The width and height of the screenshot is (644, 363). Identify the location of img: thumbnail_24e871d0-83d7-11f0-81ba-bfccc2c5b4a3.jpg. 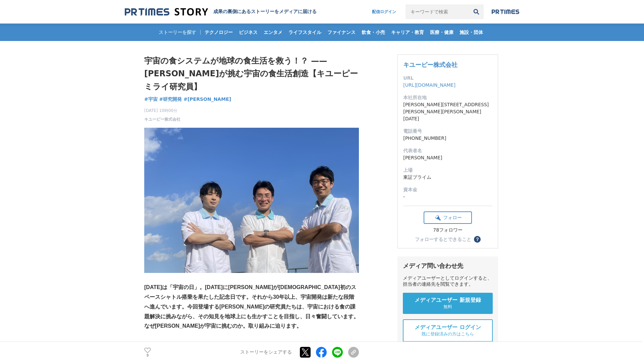
(252, 201).